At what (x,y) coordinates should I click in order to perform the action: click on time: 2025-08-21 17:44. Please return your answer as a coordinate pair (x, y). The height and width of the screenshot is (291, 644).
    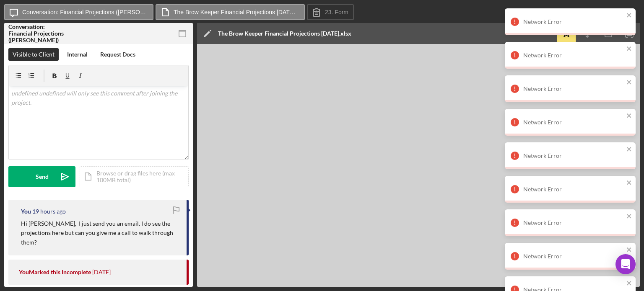
    Looking at the image, I should click on (49, 212).